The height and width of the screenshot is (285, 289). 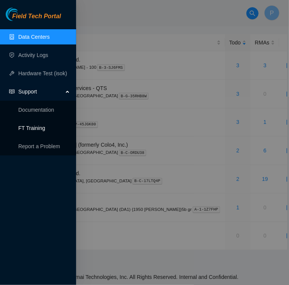 What do you see at coordinates (22, 14) in the screenshot?
I see `img: Akamai Technologies` at bounding box center [22, 14].